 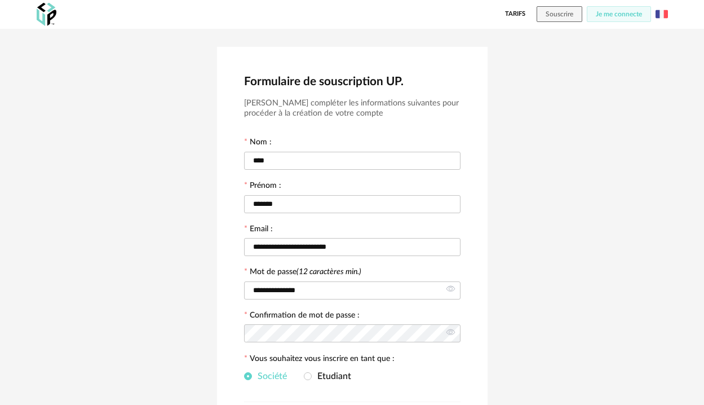 I want to click on label: Confirmation de mot de passe :, so click(x=301, y=316).